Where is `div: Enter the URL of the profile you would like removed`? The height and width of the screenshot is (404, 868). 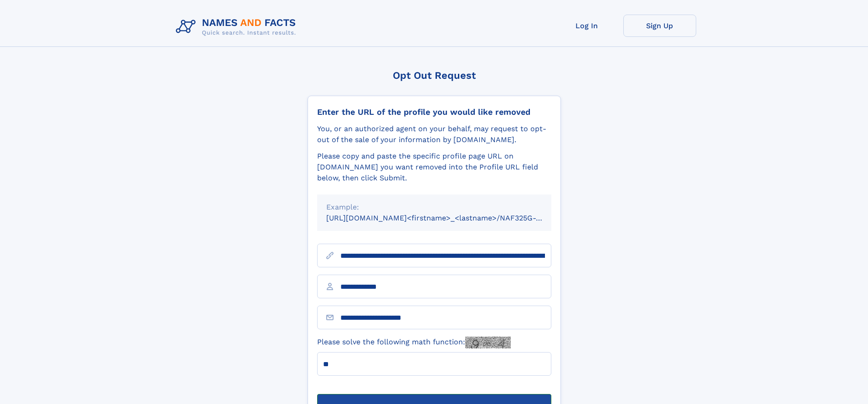
div: Enter the URL of the profile you would like removed is located at coordinates (434, 112).